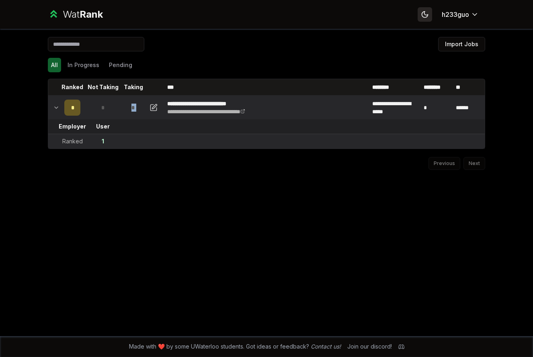 This screenshot has height=357, width=533. Describe the element at coordinates (83, 14) in the screenshot. I see `div: Wat` at that location.